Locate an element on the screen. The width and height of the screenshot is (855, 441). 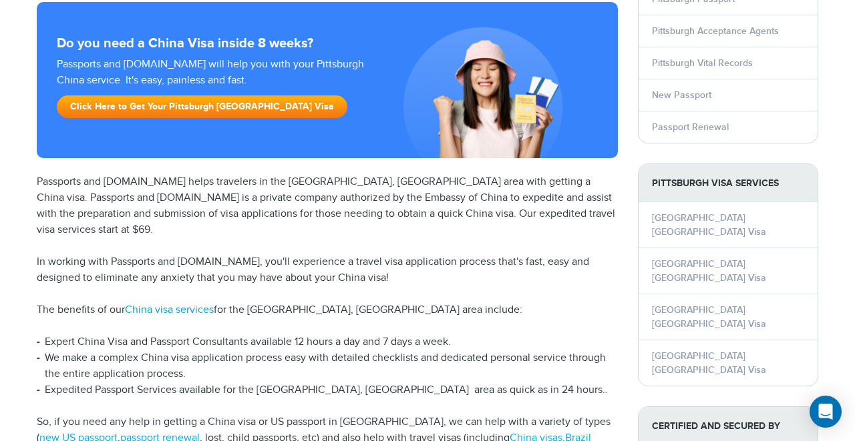
a: Passport Renewal is located at coordinates (690, 127).